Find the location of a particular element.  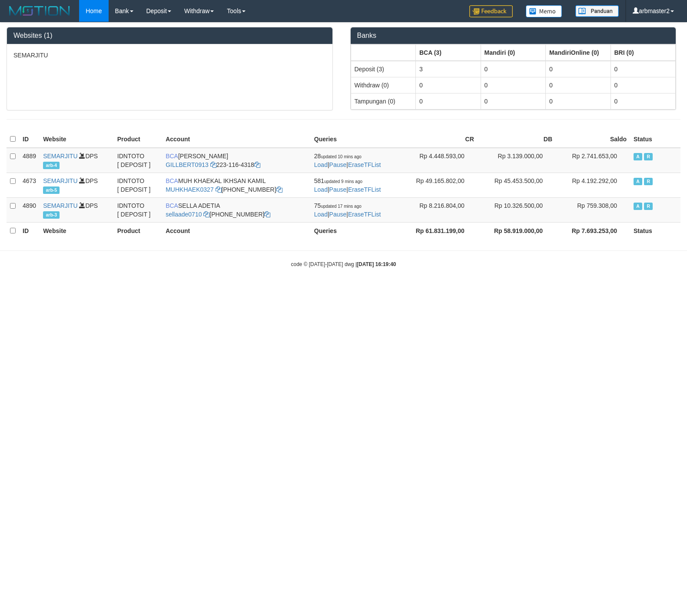

a: MUHKHAEK0327 is located at coordinates (190, 190).